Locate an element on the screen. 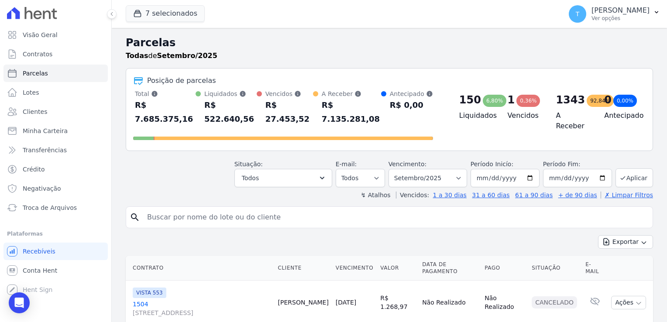 The image size is (667, 322). button: Aplicar is located at coordinates (634, 178).